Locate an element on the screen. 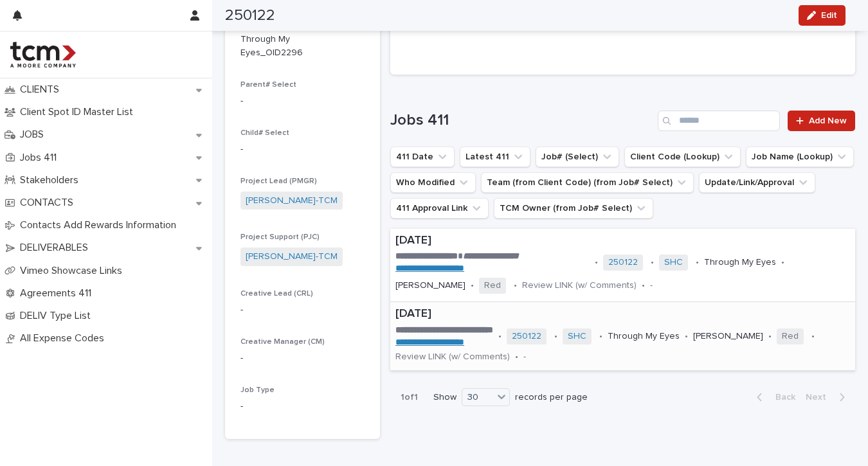 The width and height of the screenshot is (868, 466). button: Edit is located at coordinates (821, 16).